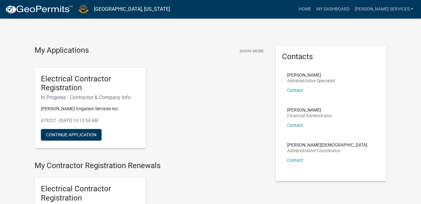  What do you see at coordinates (83, 9) in the screenshot?
I see `img: La Porte County, Indiana` at bounding box center [83, 9].